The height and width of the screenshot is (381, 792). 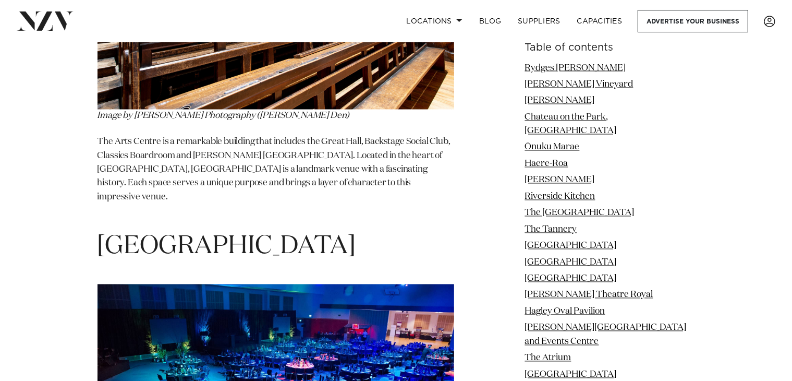 What do you see at coordinates (693, 21) in the screenshot?
I see `a: Advertise your business` at bounding box center [693, 21].